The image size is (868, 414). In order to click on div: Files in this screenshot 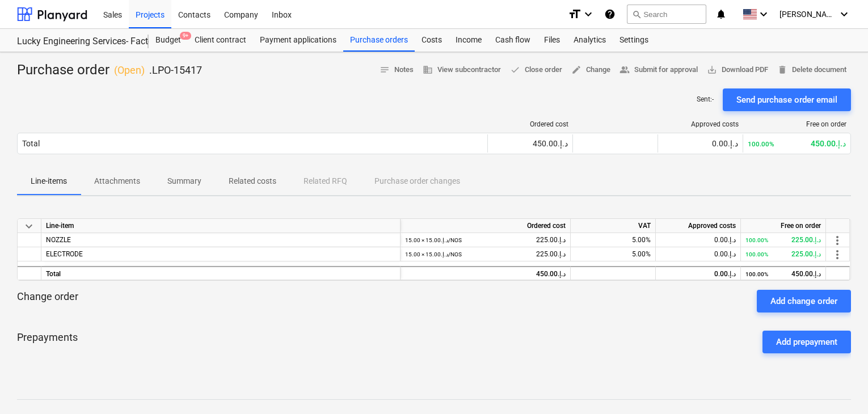, I will do `click(552, 40)`.